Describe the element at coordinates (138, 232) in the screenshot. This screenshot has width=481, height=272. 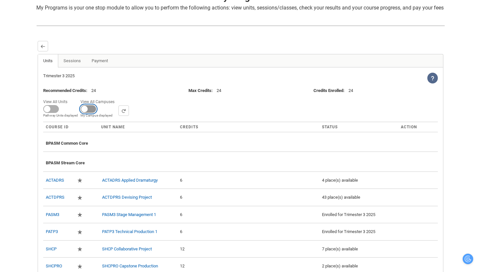
I see `div: PATP3 Technical Production 1` at that location.